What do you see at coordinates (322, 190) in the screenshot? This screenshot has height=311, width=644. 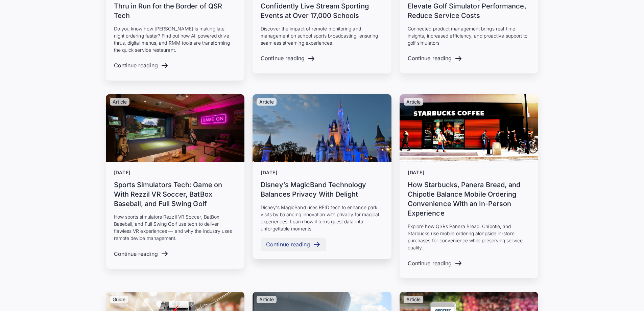 I see `h3: Disney’s MagicBand Technology Balances Privacy With Delight` at bounding box center [322, 190].